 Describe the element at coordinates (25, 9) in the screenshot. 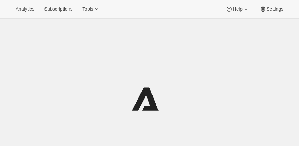

I see `span: Analytics` at that location.